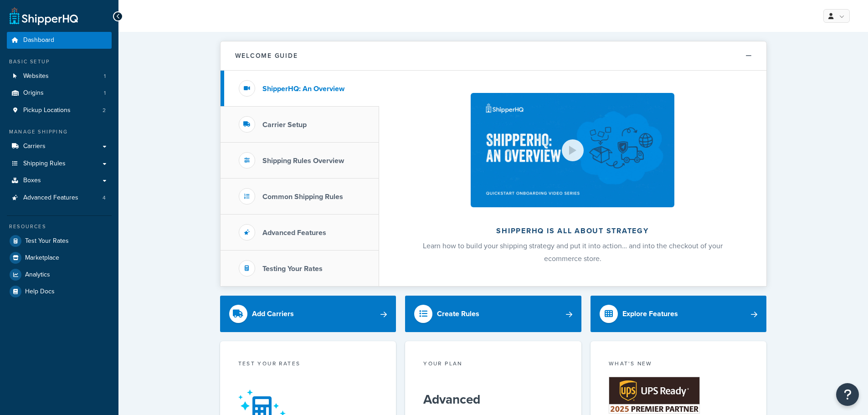 The image size is (868, 415). Describe the element at coordinates (60, 163) in the screenshot. I see `a: Shipping Rules` at that location.